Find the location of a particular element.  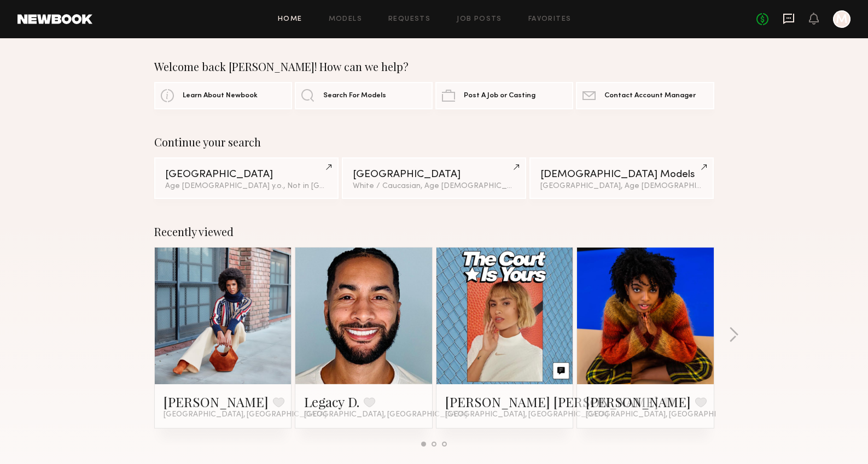

a: Post A Job or Casting is located at coordinates (504, 95).